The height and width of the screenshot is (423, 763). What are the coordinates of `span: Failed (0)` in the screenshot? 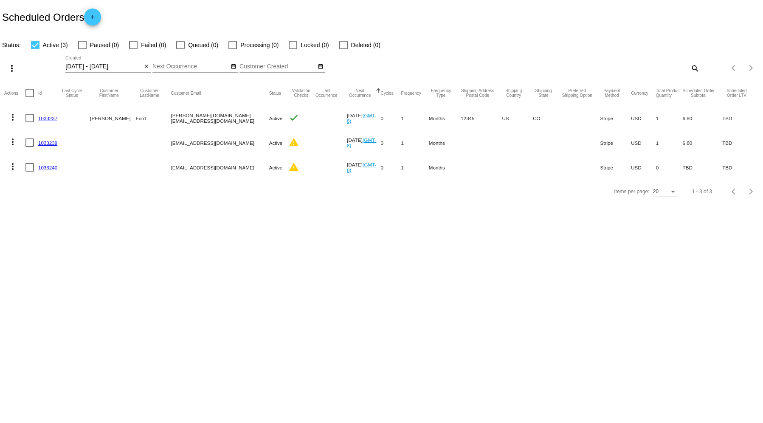 It's located at (153, 45).